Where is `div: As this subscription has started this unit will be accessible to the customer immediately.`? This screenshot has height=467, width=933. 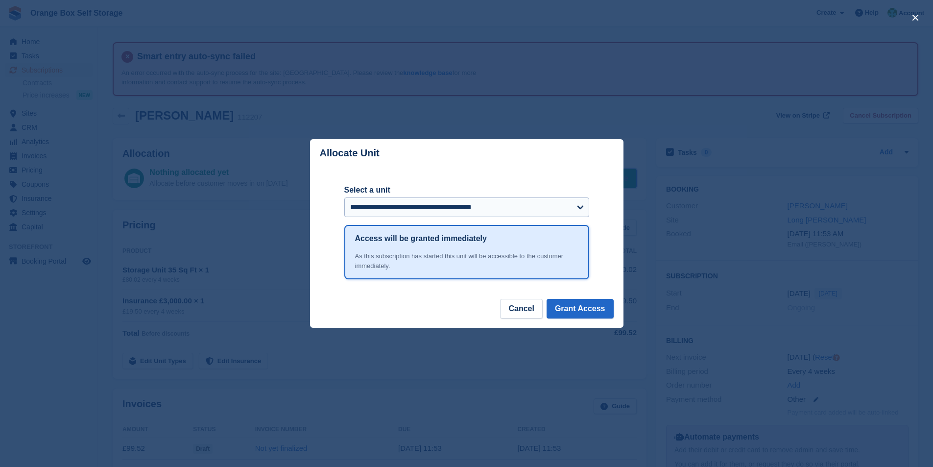
div: As this subscription has started this unit will be accessible to the customer immediately. is located at coordinates (467, 260).